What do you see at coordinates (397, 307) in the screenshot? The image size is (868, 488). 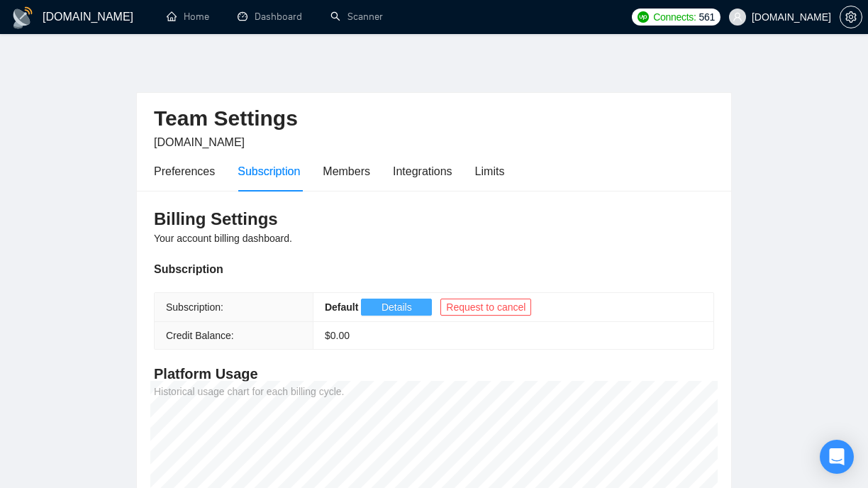 I see `span: Details` at bounding box center [397, 307].